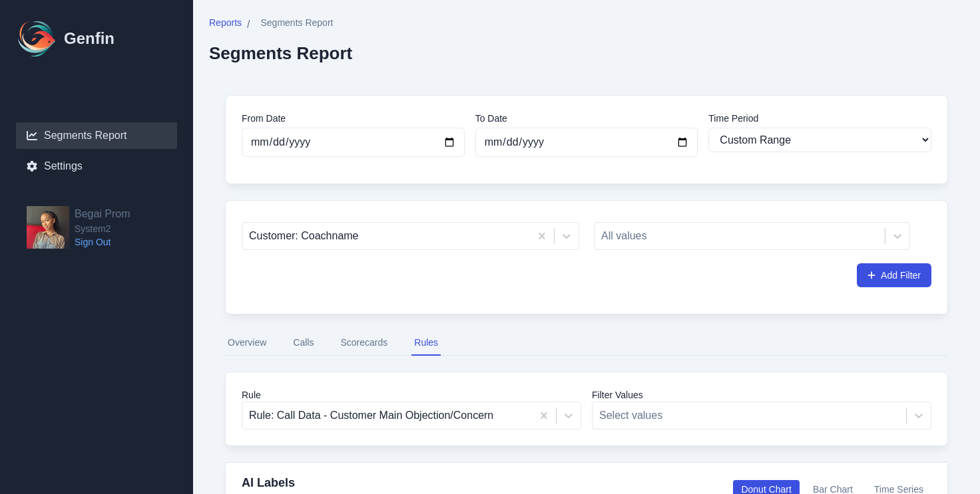 This screenshot has width=980, height=494. Describe the element at coordinates (38, 38) in the screenshot. I see `img: Logo` at that location.